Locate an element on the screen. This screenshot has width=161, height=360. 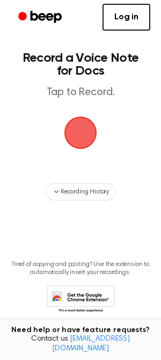
a: Log in is located at coordinates (126, 17).